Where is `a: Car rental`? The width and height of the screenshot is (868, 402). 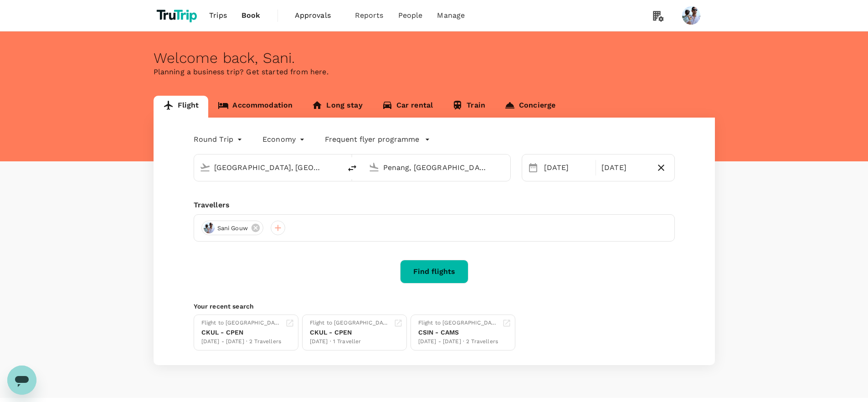 a: Car rental is located at coordinates (408, 107).